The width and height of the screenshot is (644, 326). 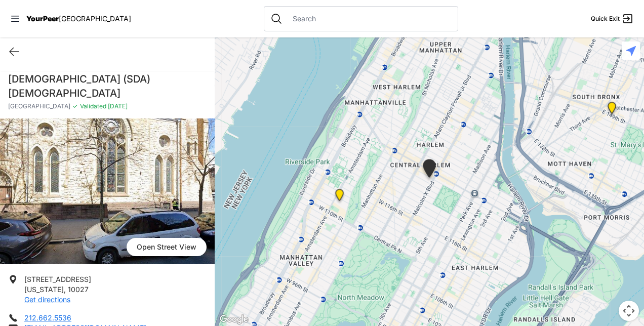 I want to click on span: Open Street View, so click(x=167, y=247).